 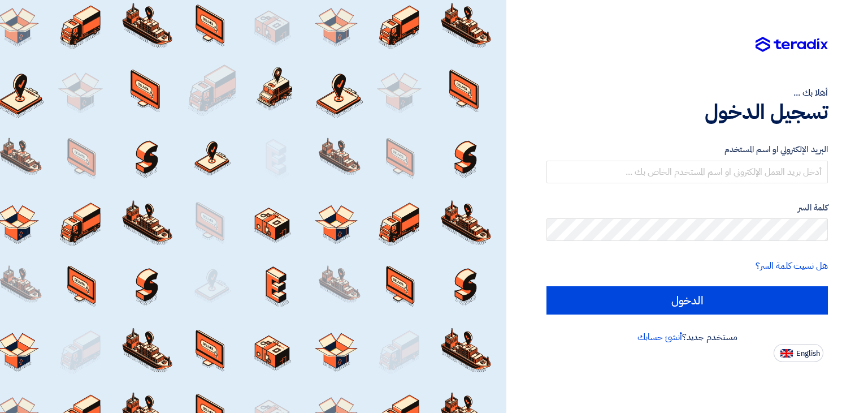 What do you see at coordinates (687, 208) in the screenshot?
I see `label: كلمة السر` at bounding box center [687, 208].